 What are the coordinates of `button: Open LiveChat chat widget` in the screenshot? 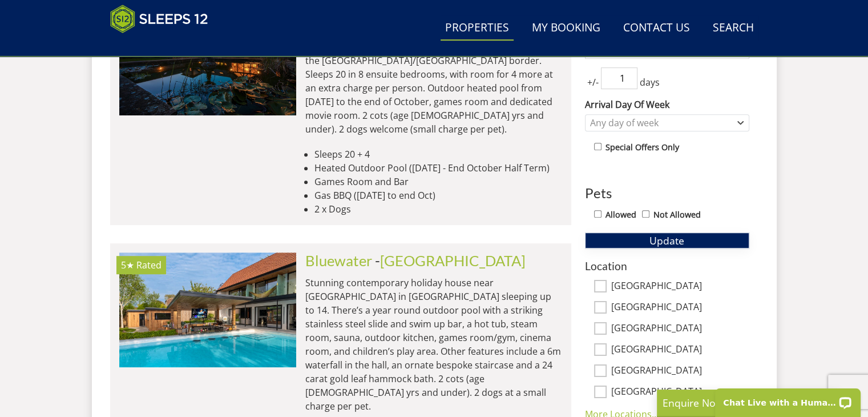 It's located at (138, 22).